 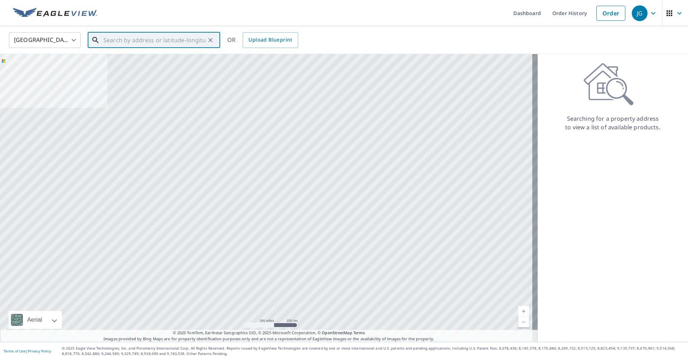 What do you see at coordinates (210, 40) in the screenshot?
I see `button: Clear` at bounding box center [210, 40].